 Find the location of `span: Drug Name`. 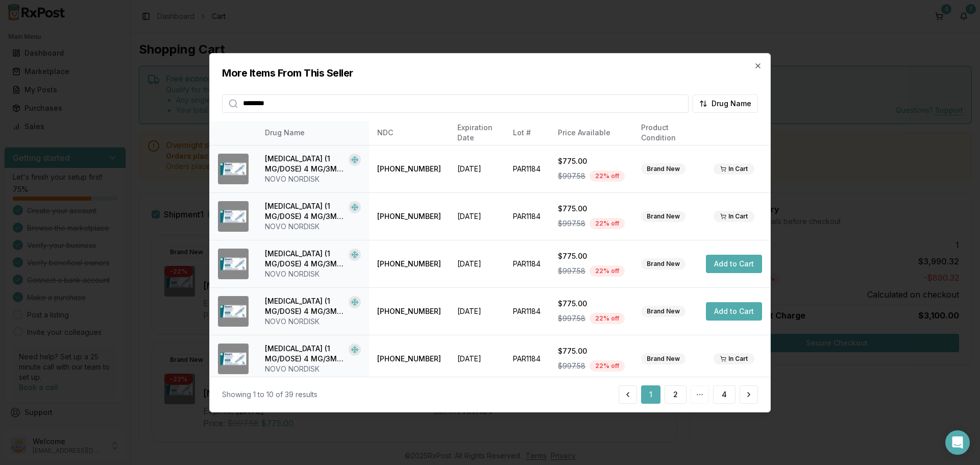

span: Drug Name is located at coordinates (731, 103).